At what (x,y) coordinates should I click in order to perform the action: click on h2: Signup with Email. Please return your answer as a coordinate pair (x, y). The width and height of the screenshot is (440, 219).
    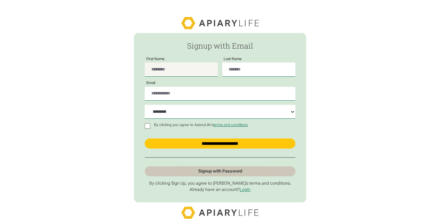
    Looking at the image, I should click on (220, 46).